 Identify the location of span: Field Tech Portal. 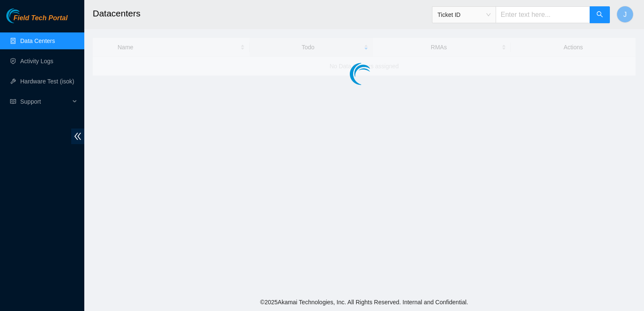
(40, 18).